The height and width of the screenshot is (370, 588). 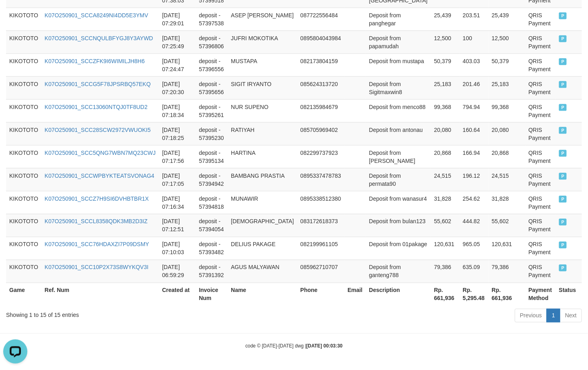 What do you see at coordinates (262, 88) in the screenshot?
I see `td: SIGIT IRYANTO` at bounding box center [262, 88].